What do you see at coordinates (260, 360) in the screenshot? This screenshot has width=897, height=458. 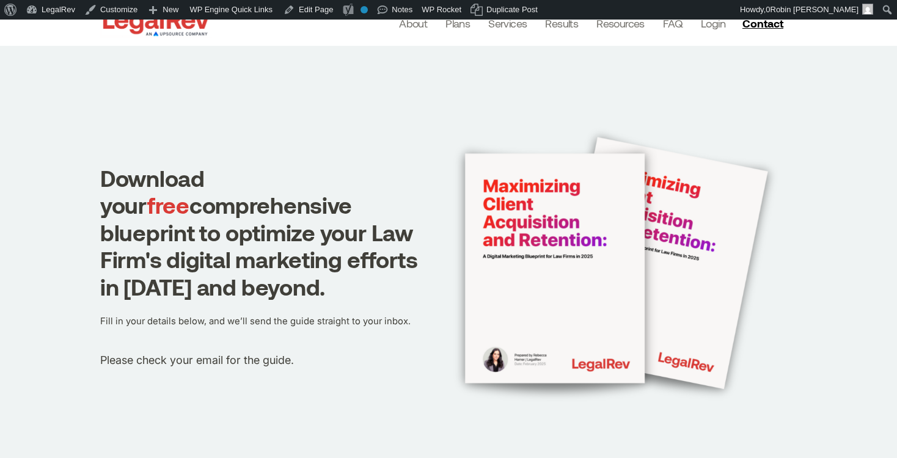 I see `div: Please check your email for the guide.` at bounding box center [260, 360].